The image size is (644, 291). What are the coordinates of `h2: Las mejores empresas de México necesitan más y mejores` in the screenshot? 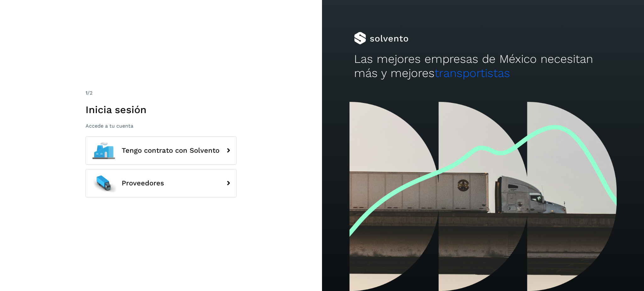 It's located at (483, 66).